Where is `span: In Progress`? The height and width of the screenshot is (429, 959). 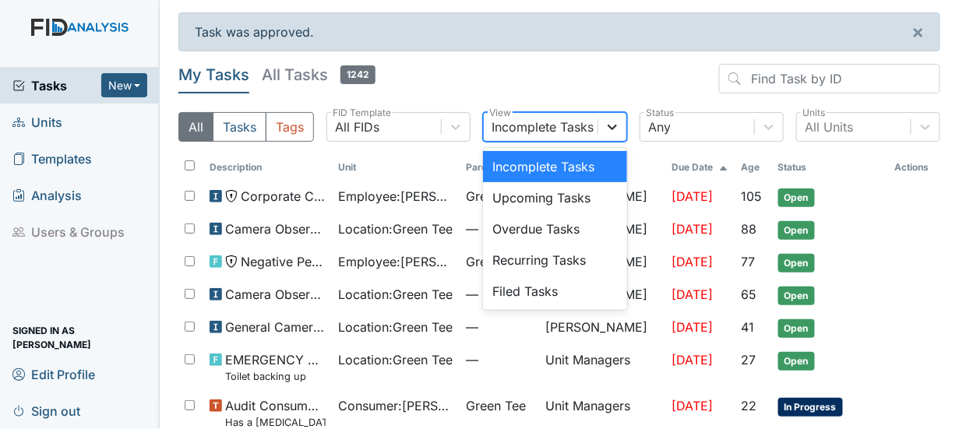
span: In Progress is located at coordinates (810, 407).